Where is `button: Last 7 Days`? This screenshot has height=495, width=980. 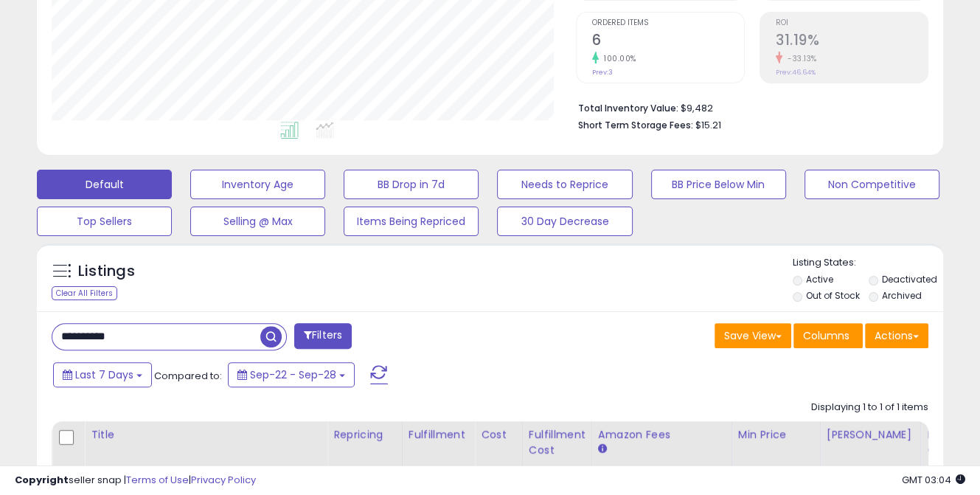 button: Last 7 Days is located at coordinates (102, 374).